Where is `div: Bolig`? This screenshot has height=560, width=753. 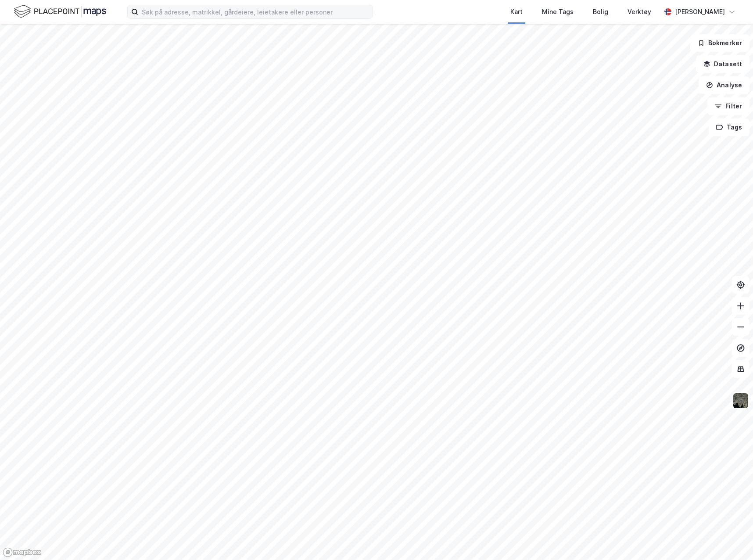
div: Bolig is located at coordinates (600, 12).